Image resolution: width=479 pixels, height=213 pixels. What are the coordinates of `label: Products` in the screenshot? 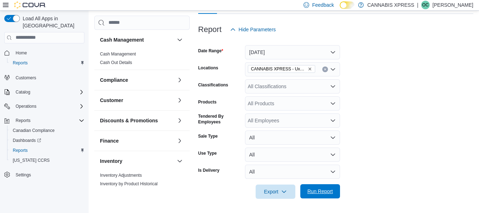 It's located at (208, 102).